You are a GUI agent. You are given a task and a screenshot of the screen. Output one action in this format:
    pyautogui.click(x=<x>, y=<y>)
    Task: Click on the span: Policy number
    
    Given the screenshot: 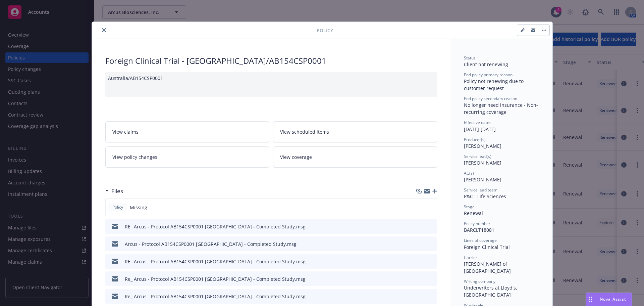 What is the action you would take?
    pyautogui.click(x=477, y=223)
    